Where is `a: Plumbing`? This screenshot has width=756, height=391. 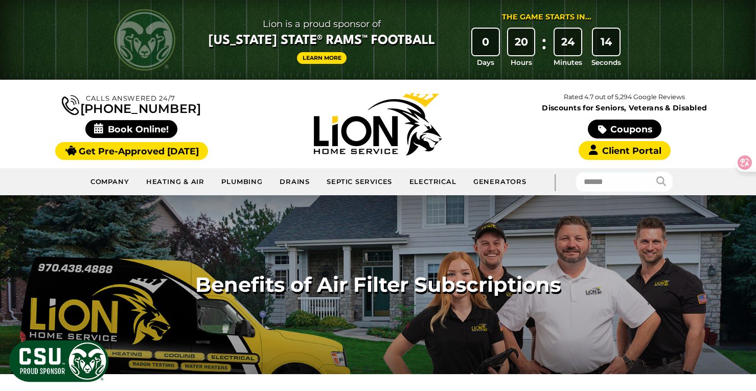
a: Plumbing is located at coordinates (242, 182).